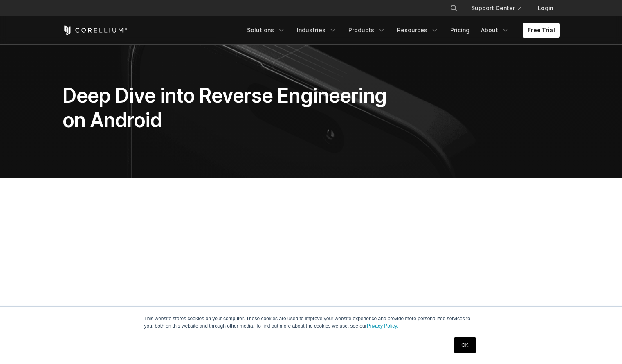 The width and height of the screenshot is (622, 364). Describe the element at coordinates (317, 30) in the screenshot. I see `a: Industries` at that location.